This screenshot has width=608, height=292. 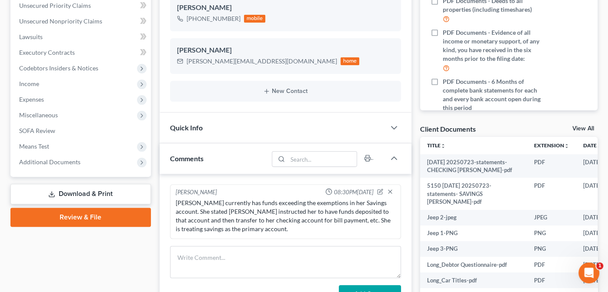 I want to click on span: Lawsuits, so click(x=31, y=37).